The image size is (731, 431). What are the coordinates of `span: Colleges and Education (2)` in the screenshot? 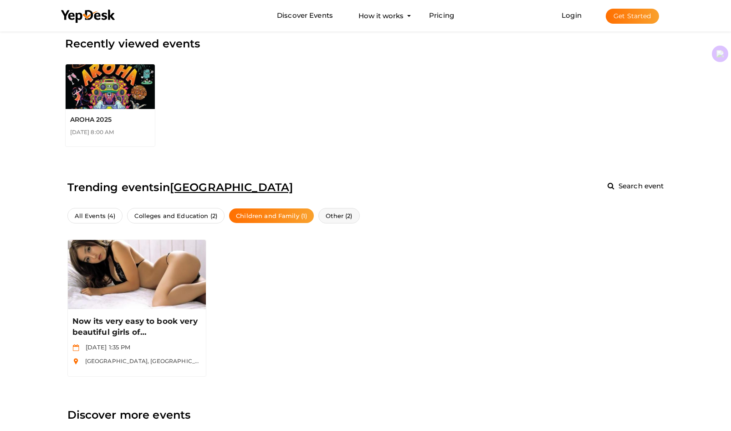 It's located at (176, 216).